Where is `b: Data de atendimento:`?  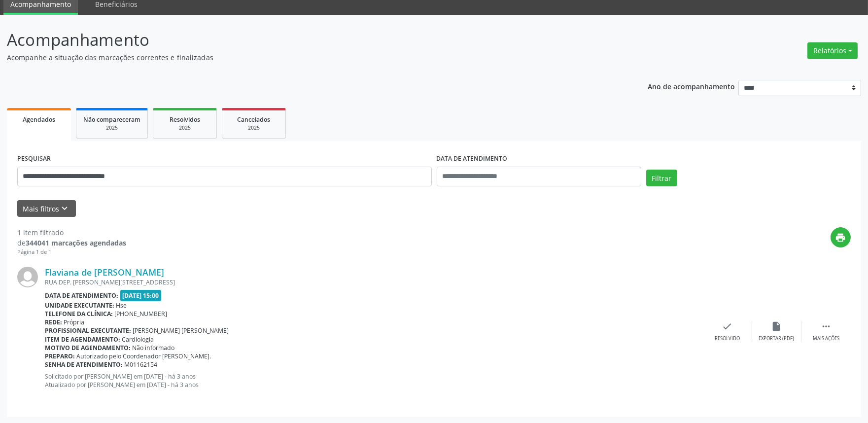
b: Data de atendimento: is located at coordinates (81, 295).